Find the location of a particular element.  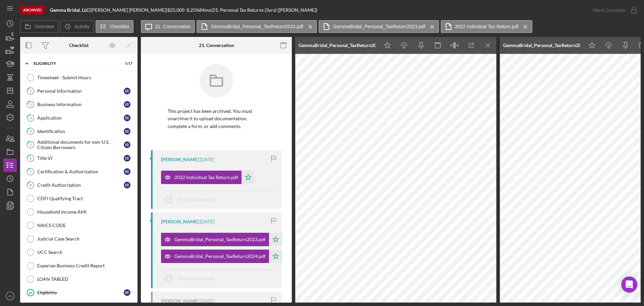

div: UCC Search is located at coordinates (86, 252).